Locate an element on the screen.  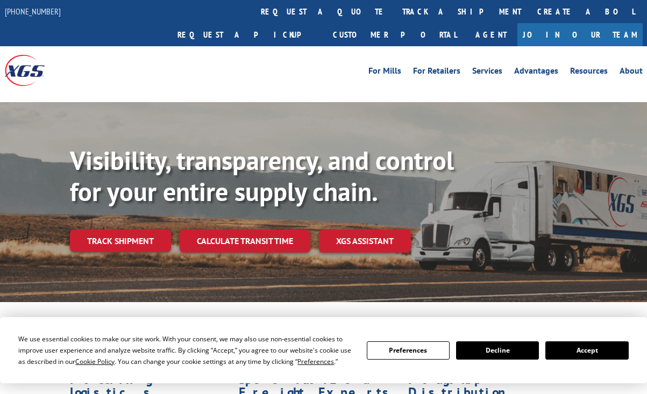
a: Calculate transit time is located at coordinates (245, 241).